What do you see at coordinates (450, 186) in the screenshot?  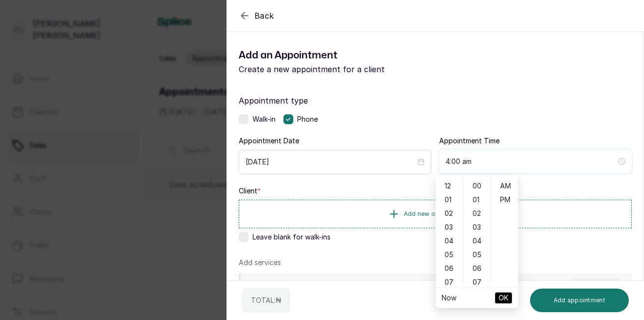 I see `div: 12` at bounding box center [450, 186].